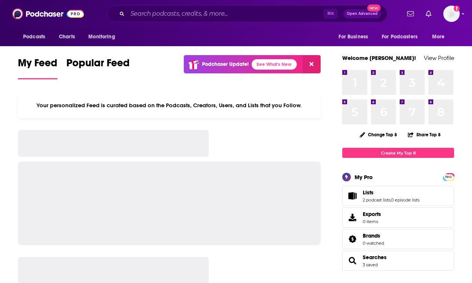  Describe the element at coordinates (330, 14) in the screenshot. I see `span: ⌘ K` at that location.